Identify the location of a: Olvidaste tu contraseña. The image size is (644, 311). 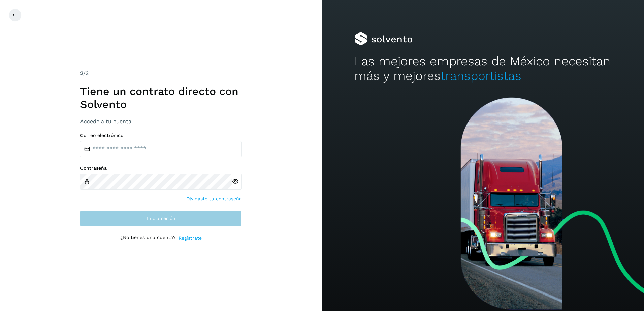
(214, 198).